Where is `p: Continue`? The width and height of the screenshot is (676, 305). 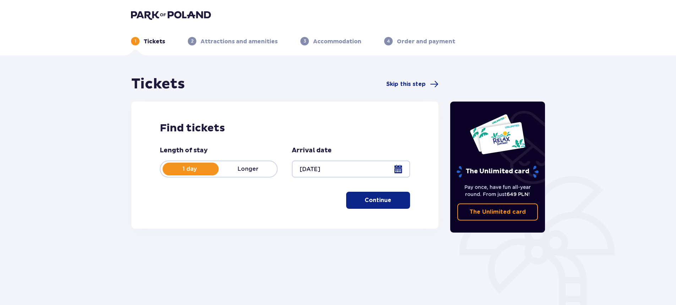
p: Continue is located at coordinates (378, 200).